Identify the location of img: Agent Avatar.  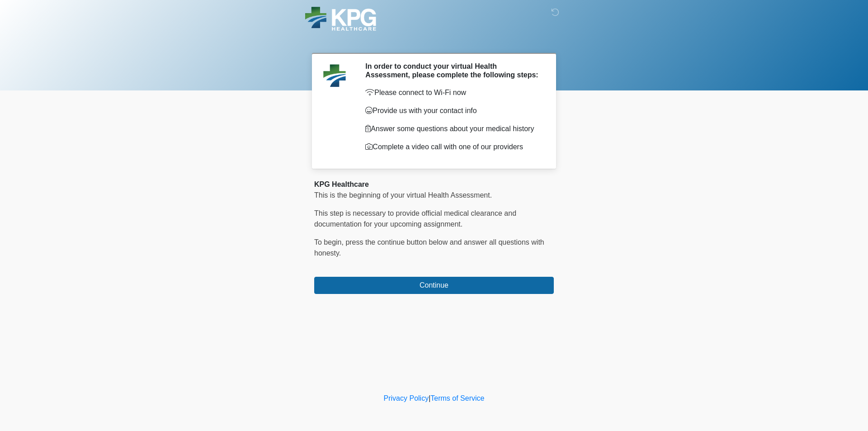
(334, 76).